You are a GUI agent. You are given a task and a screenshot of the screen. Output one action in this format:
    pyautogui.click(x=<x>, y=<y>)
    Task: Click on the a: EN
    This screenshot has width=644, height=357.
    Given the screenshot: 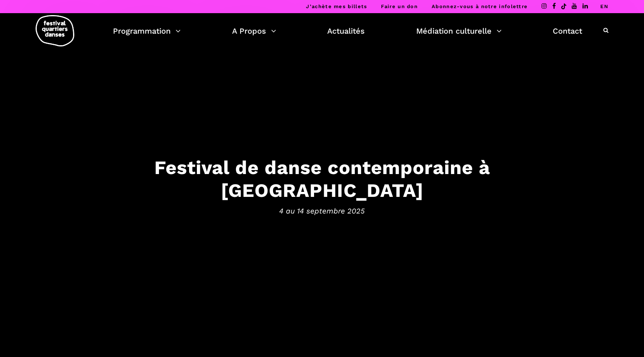 What is the action you would take?
    pyautogui.click(x=604, y=6)
    